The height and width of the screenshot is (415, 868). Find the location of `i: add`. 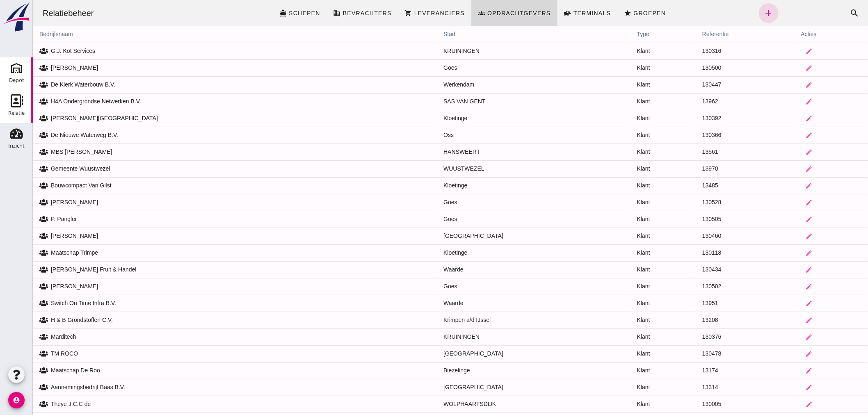

i: add is located at coordinates (736, 13).